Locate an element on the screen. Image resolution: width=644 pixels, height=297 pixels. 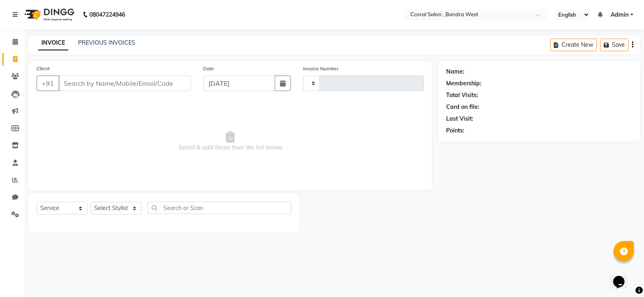
div: Name: is located at coordinates (456, 72).